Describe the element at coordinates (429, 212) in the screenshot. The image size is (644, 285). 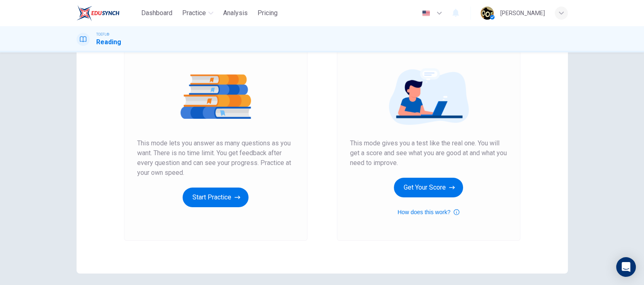
I see `button: How does this work?` at that location.